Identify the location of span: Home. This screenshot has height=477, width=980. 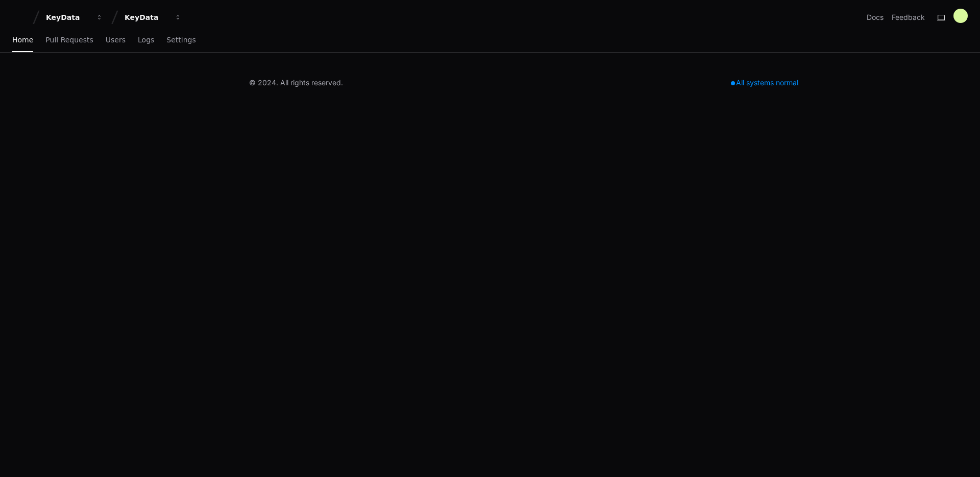
(22, 40).